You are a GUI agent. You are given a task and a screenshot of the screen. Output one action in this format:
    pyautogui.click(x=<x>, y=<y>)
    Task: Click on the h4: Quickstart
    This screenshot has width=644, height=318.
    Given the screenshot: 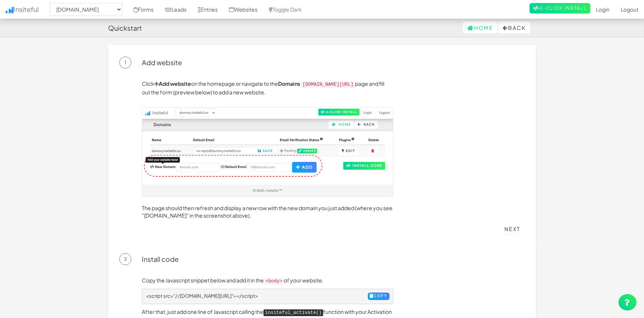 What is the action you would take?
    pyautogui.click(x=125, y=28)
    